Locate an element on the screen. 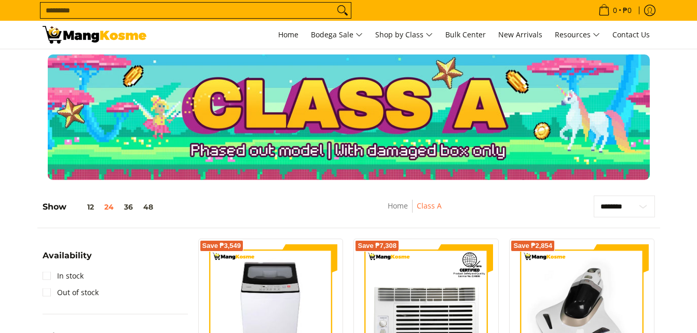  a: Class A is located at coordinates (429, 206).